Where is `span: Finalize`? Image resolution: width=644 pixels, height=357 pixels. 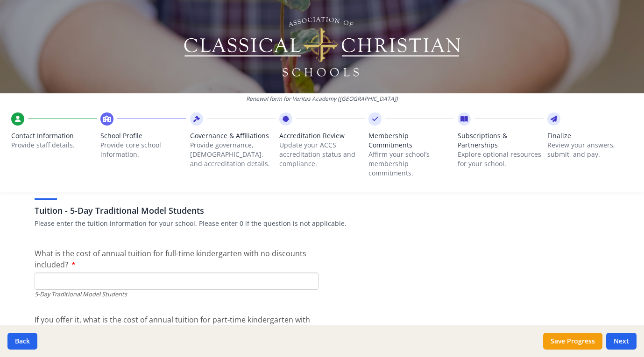
span: Finalize is located at coordinates (589, 136).